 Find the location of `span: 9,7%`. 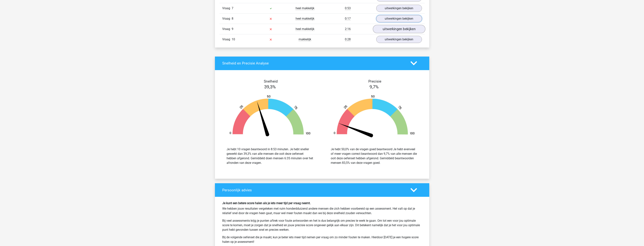

span: 9,7% is located at coordinates (374, 87).